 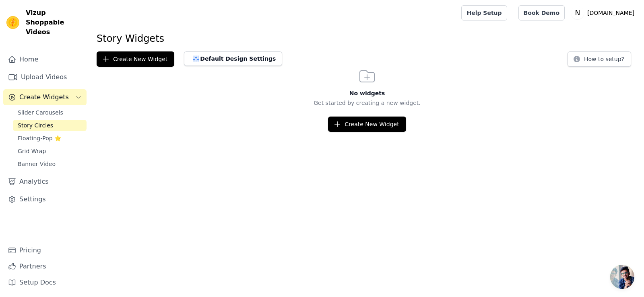 I want to click on img: Vizup, so click(x=13, y=22).